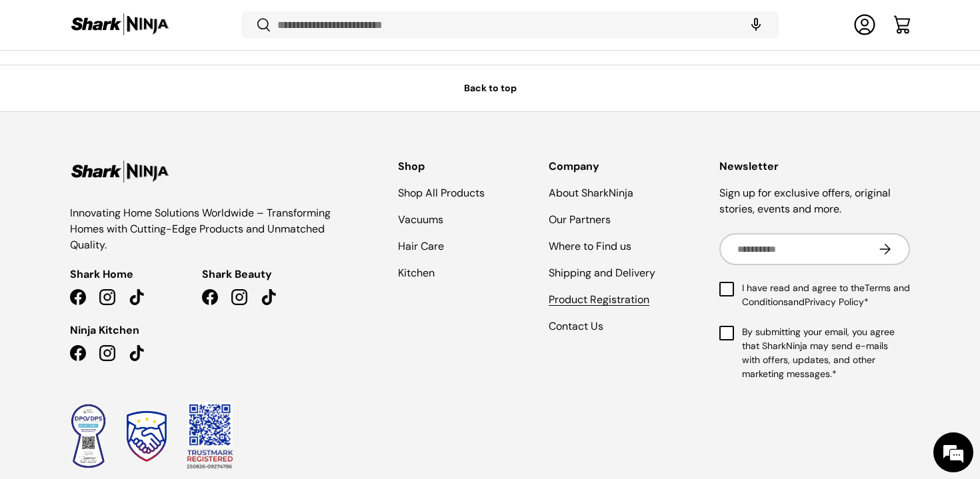  Describe the element at coordinates (602, 273) in the screenshot. I see `a: Shipping and Delivery` at that location.